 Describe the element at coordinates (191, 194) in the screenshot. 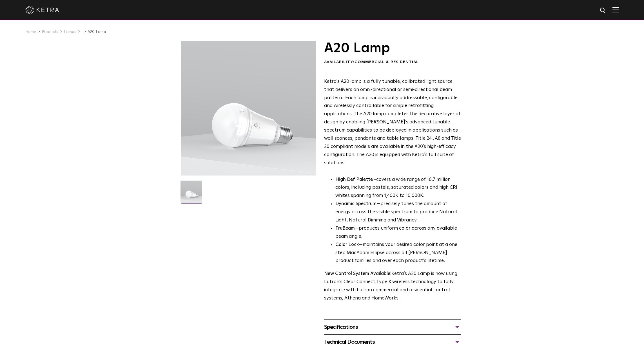

I see `img: A20-Lamp-2021-Web-Square` at that location.